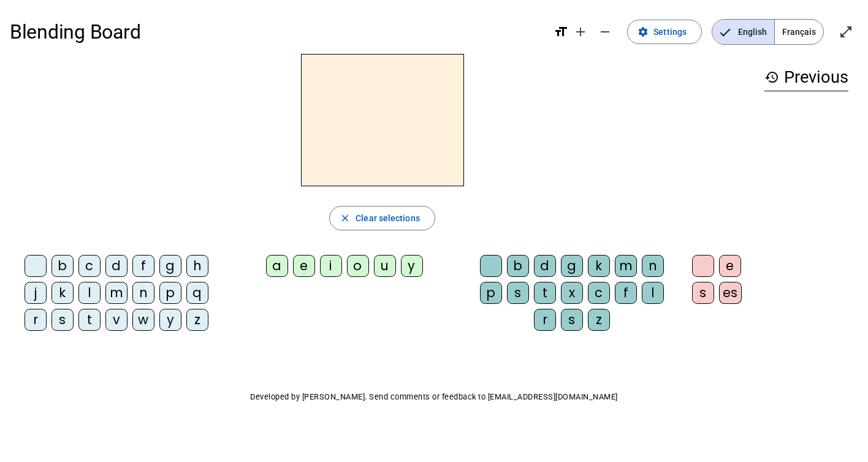 This screenshot has height=462, width=868. Describe the element at coordinates (799, 32) in the screenshot. I see `span: Français` at that location.